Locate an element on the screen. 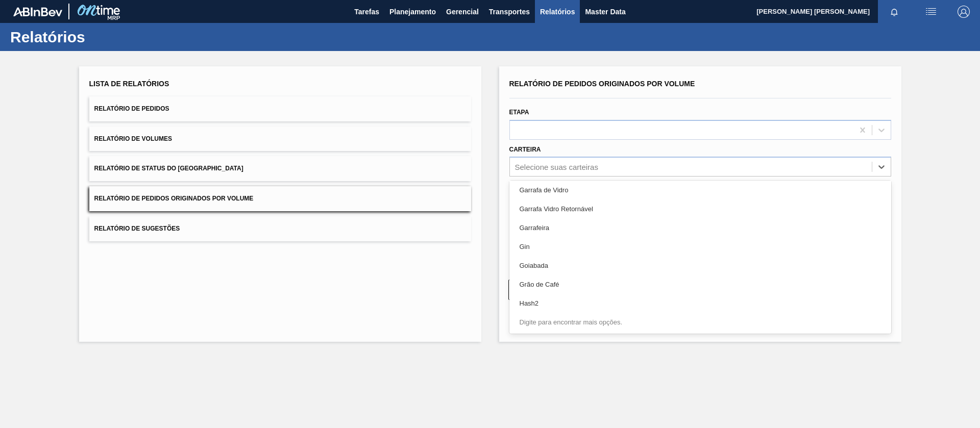 The height and width of the screenshot is (428, 980). div: Garrafa Vidro Retornável is located at coordinates (700, 209).